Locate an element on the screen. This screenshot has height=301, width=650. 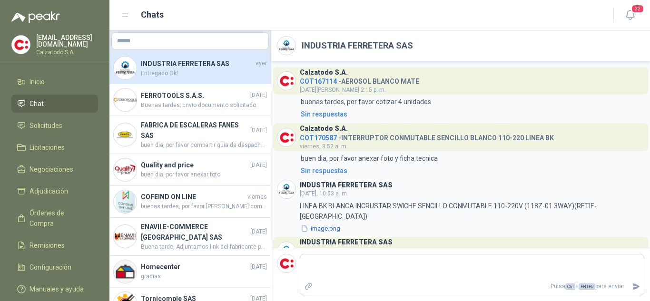
span: Negociaciones is located at coordinates (51, 169).